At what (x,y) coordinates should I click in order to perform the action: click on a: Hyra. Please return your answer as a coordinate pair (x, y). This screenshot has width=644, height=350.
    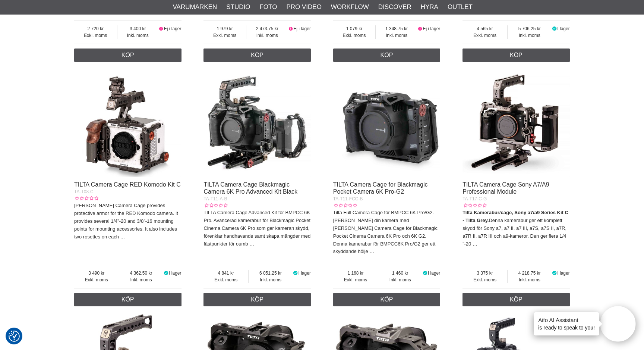
    Looking at the image, I should click on (429, 7).